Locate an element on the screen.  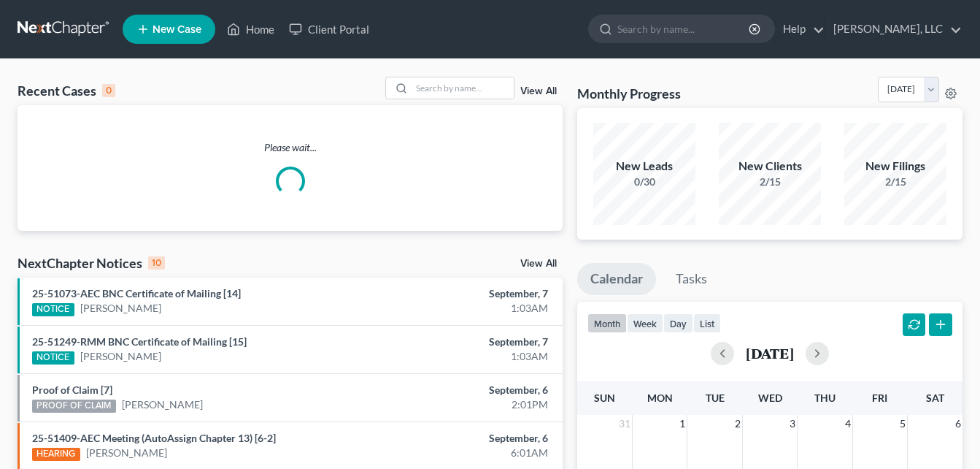
h3: Monthly Progress is located at coordinates (629, 93).